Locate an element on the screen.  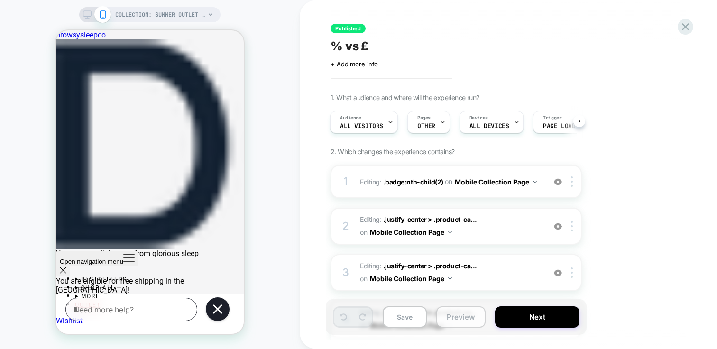
summary: MORE is located at coordinates (103, 266).